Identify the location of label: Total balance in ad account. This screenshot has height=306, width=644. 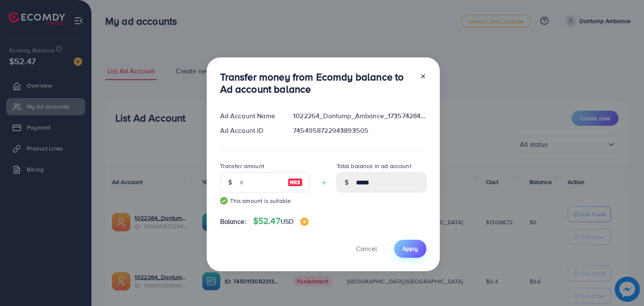
(374, 166).